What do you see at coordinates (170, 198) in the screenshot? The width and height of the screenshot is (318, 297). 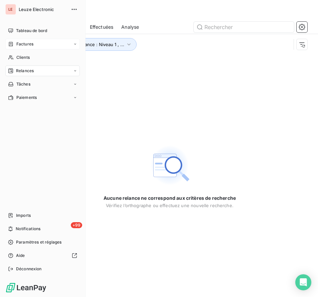 I see `span: Aucune relance ne correspond aux critères de recherche` at bounding box center [170, 198].